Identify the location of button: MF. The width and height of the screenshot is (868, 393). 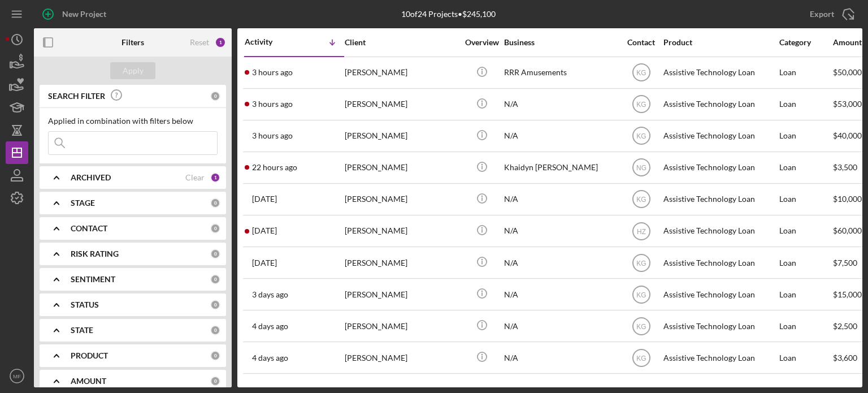
(17, 376).